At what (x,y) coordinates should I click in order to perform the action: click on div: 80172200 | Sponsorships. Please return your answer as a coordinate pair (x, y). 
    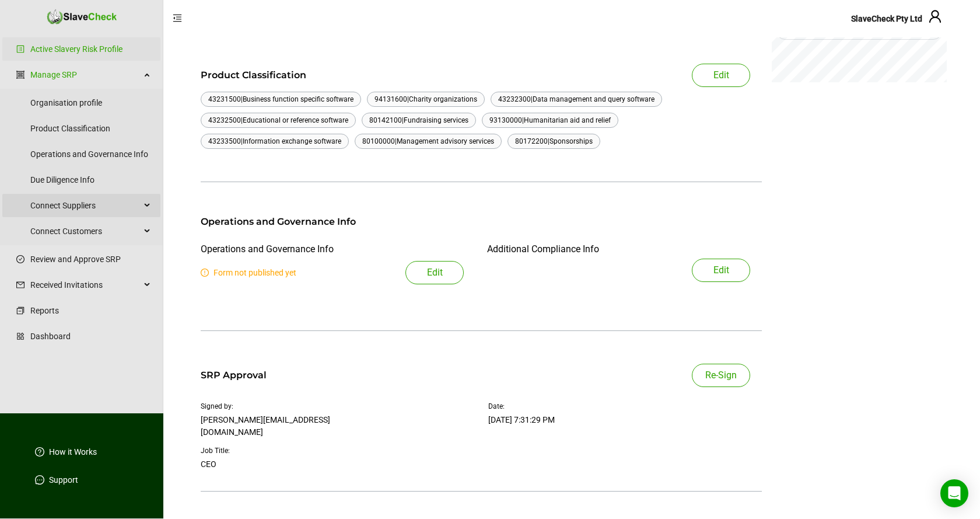
    Looking at the image, I should click on (554, 142).